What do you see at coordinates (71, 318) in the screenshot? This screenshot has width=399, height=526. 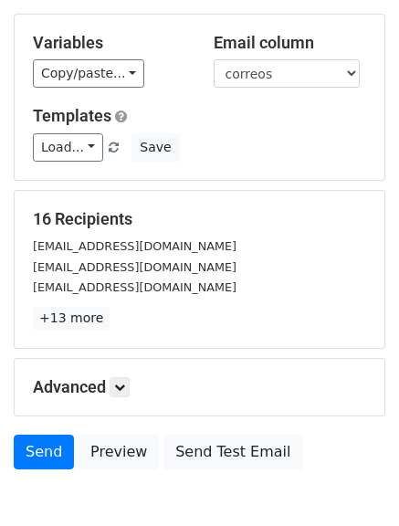 I see `a: +13 more` at bounding box center [71, 318].